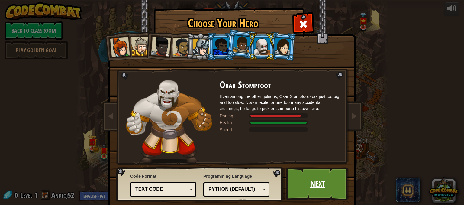 The width and height of the screenshot is (464, 205). I want to click on img: language-selector-background.png, so click(200, 184).